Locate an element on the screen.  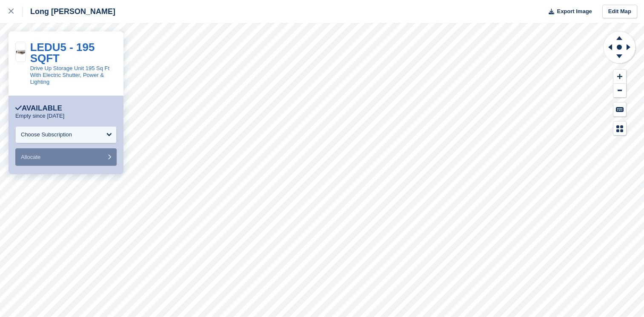
button: Map Legend is located at coordinates (620, 128).